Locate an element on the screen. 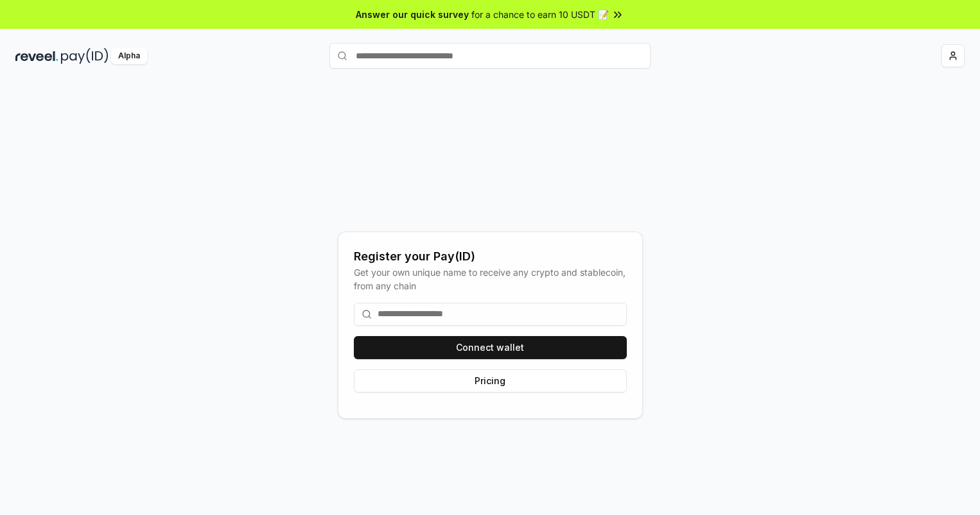  button: Connect wallet is located at coordinates (490, 348).